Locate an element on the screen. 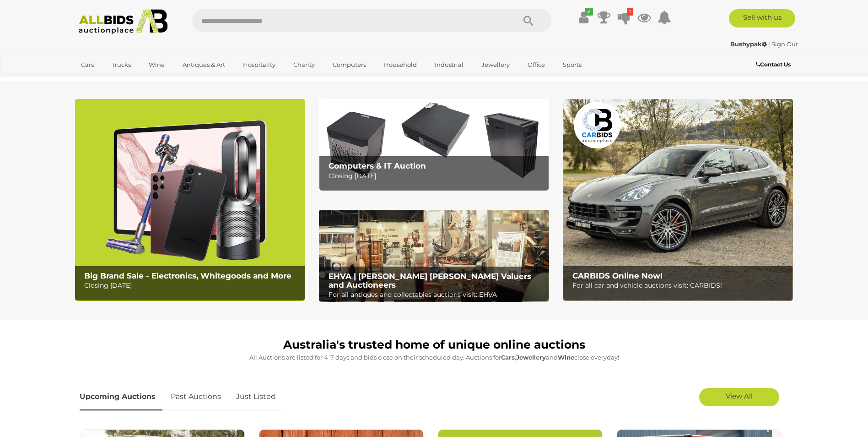 The height and width of the screenshot is (437, 868). a: Past Auctions is located at coordinates (196, 397).